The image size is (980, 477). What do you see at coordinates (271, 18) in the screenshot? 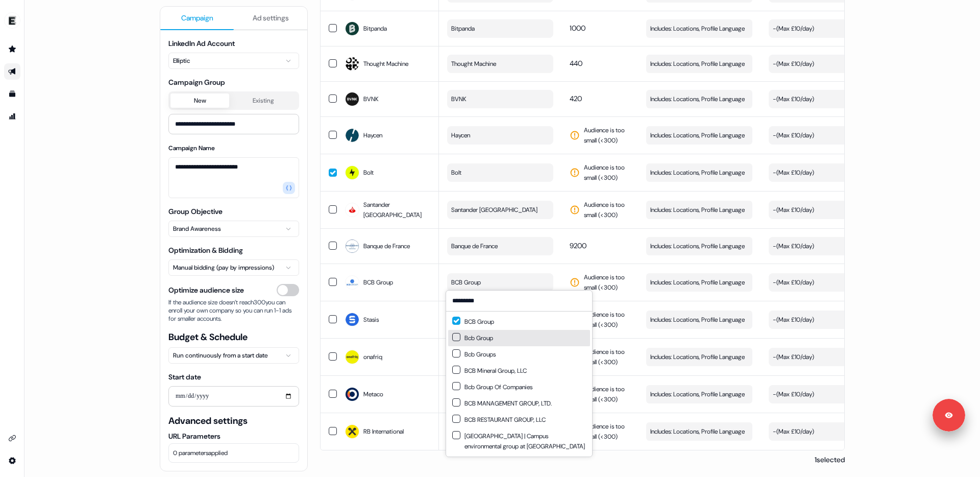
I see `span: Ad settings` at bounding box center [271, 18].